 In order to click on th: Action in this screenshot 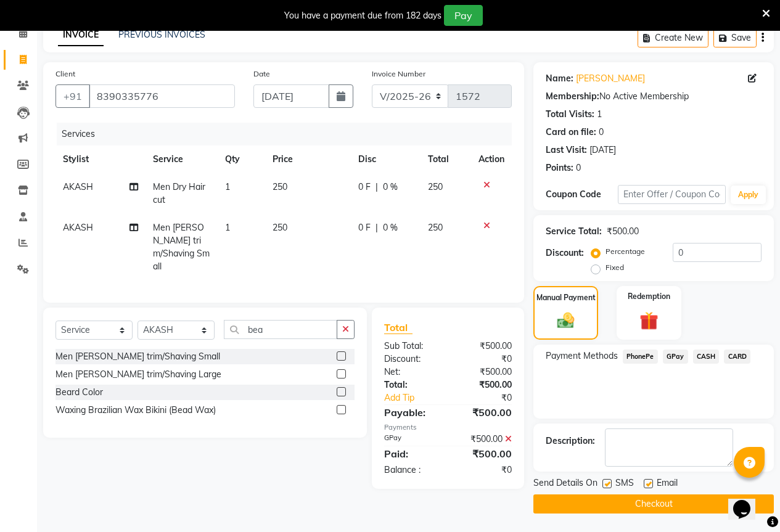, I will do `click(491, 159)`.